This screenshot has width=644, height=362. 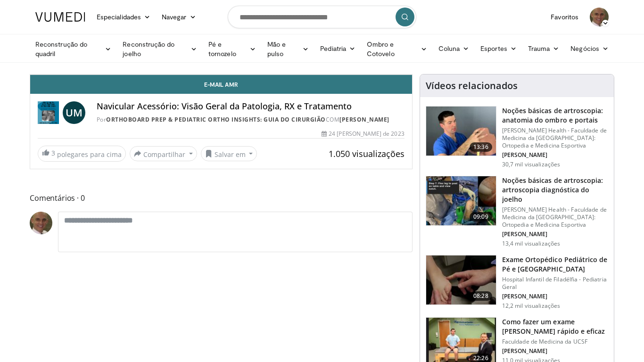 What do you see at coordinates (276, 49) in the screenshot?
I see `font: Mão e pulso` at bounding box center [276, 49].